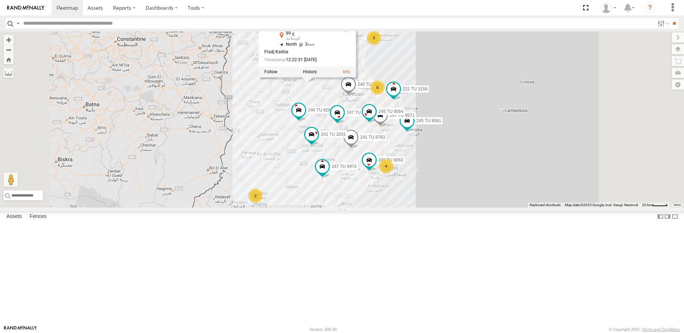  Describe the element at coordinates (14, 217) in the screenshot. I see `label: Assets` at that location.